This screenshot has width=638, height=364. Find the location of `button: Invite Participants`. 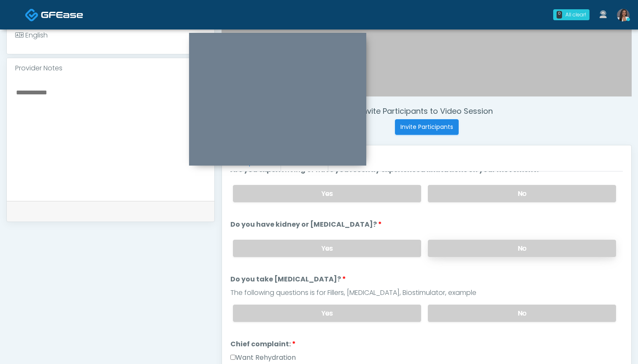

button: Invite Participants is located at coordinates (427, 127).